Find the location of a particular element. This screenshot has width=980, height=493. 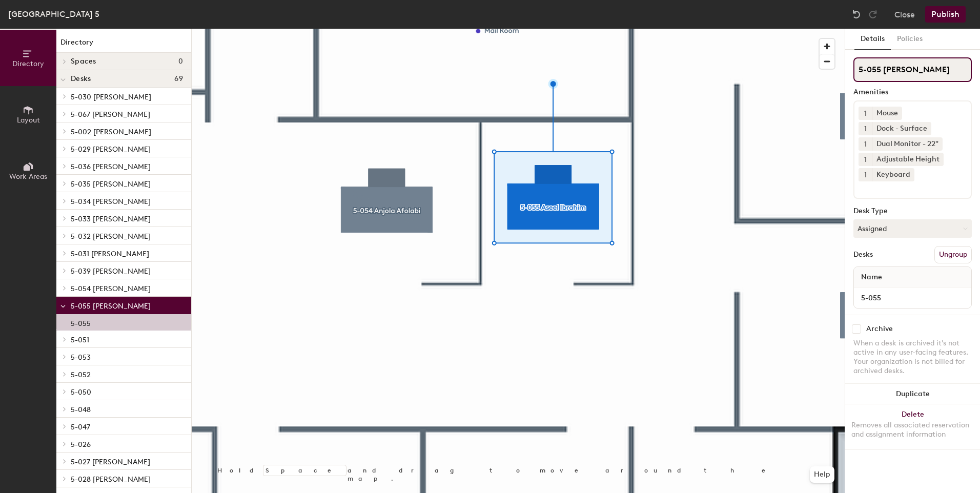

button: Policies is located at coordinates (909, 39).